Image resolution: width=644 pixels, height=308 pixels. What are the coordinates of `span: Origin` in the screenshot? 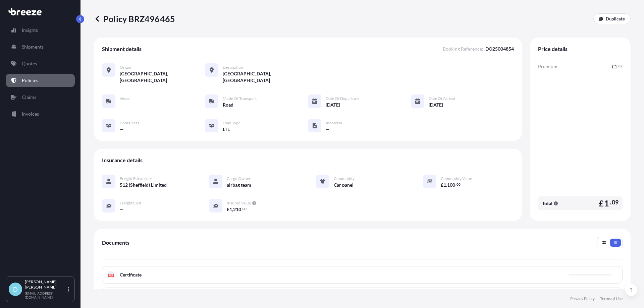 It's located at (125, 67).